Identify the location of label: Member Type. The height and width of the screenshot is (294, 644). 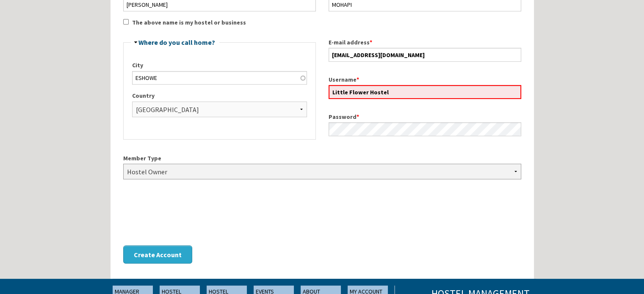
(322, 158).